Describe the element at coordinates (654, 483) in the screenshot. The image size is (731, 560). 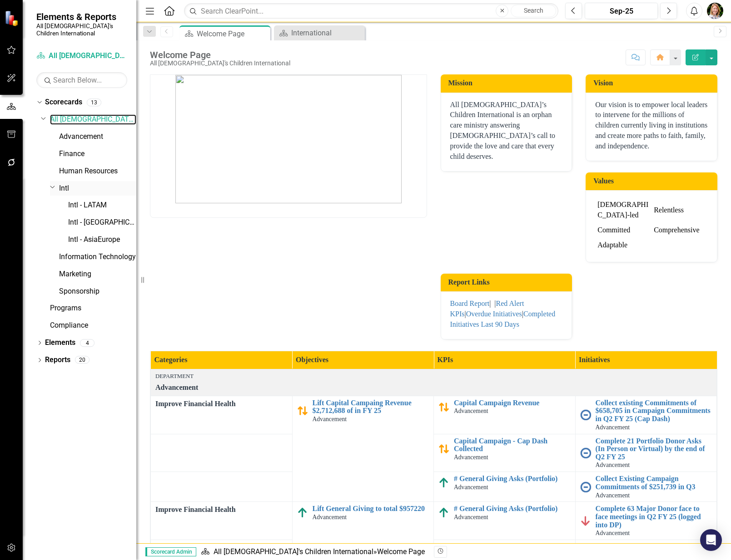
I see `a: Collect Existing Campaign Commitments of $251,739 in Q3` at that location.